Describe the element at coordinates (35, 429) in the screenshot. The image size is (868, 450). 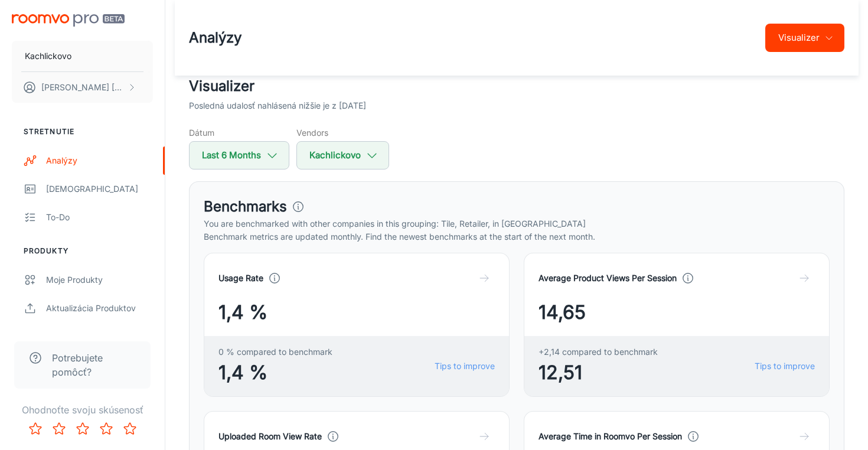
I see `button: Rate 1 star` at that location.